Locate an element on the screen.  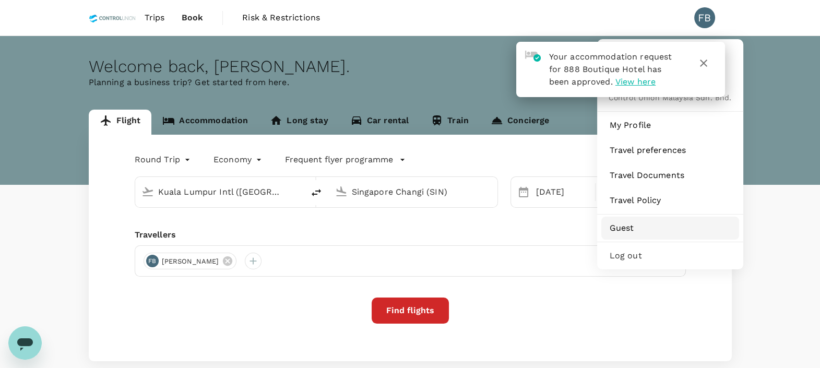
a: Travel Policy is located at coordinates (670, 200).